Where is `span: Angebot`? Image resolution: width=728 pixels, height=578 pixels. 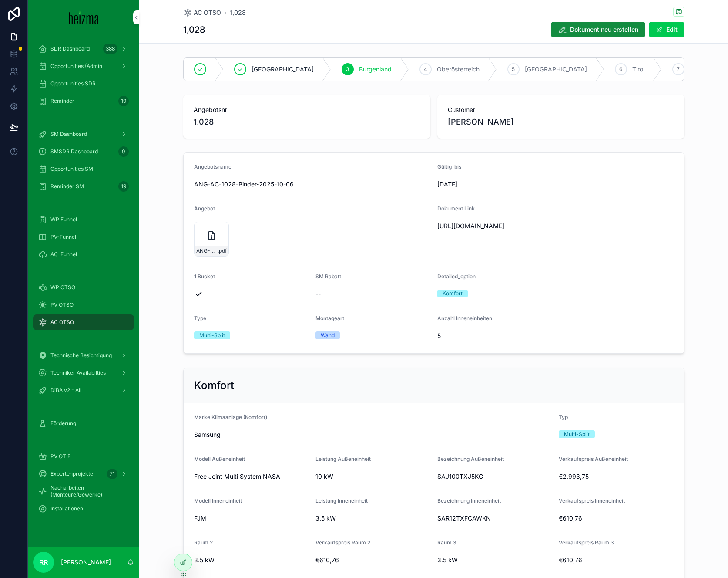 span: Angebot is located at coordinates (204, 208).